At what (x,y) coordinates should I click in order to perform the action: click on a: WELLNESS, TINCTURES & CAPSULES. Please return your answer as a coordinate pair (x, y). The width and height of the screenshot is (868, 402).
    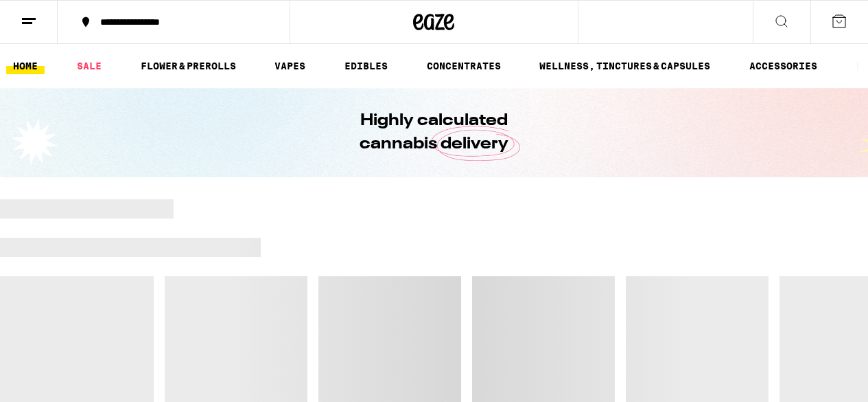
    Looking at the image, I should click on (625, 66).